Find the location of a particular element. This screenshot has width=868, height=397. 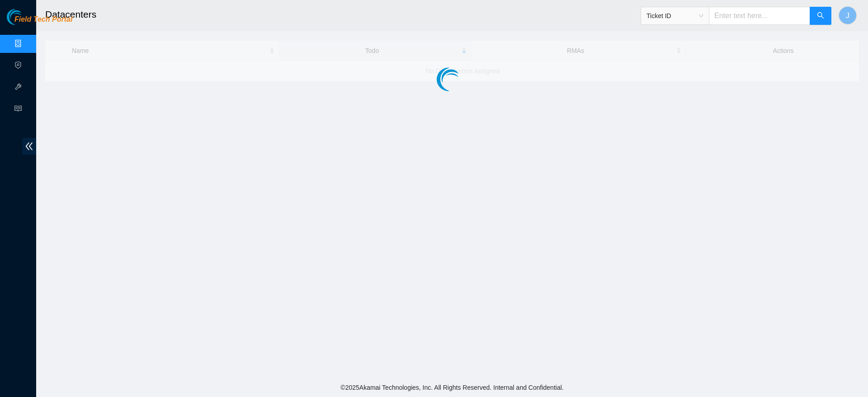

a: Akamai TechnologiesField Tech Portal is located at coordinates (40, 22).